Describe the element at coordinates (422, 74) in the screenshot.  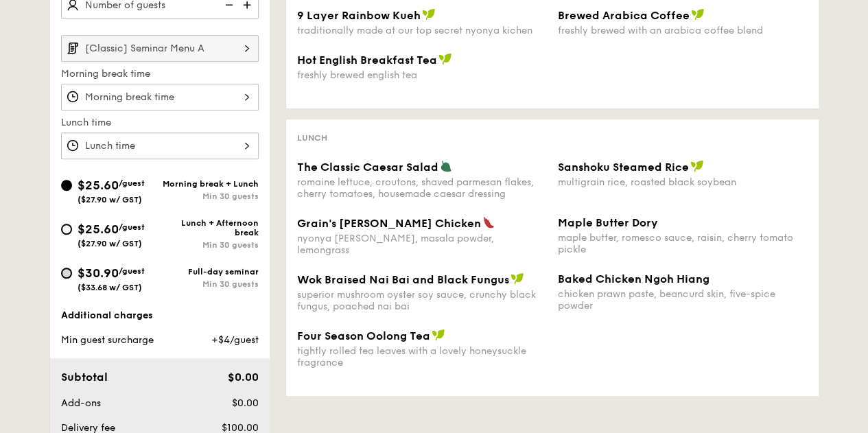
I see `div: freshly brewed english tea` at that location.